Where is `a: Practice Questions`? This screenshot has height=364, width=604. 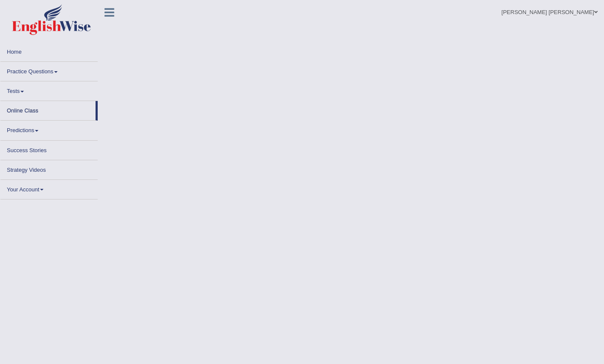
a: Practice Questions is located at coordinates (49, 70).